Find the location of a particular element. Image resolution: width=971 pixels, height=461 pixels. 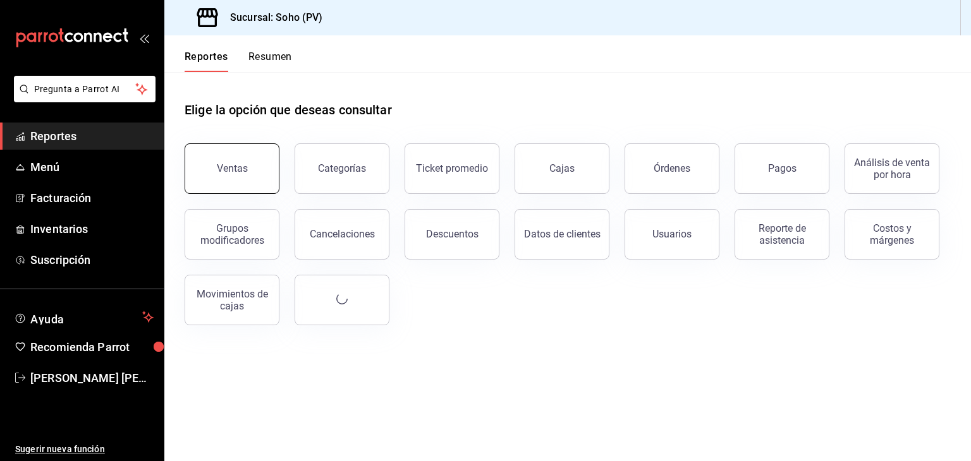

div: Órdenes is located at coordinates (672, 168).